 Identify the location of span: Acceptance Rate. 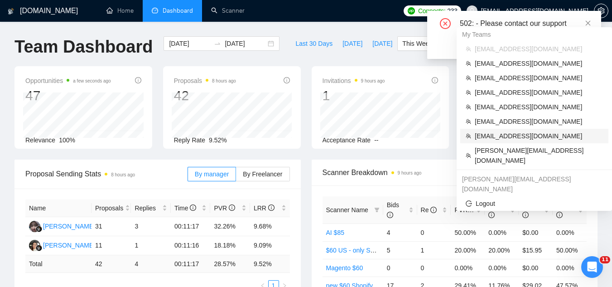
(347, 140).